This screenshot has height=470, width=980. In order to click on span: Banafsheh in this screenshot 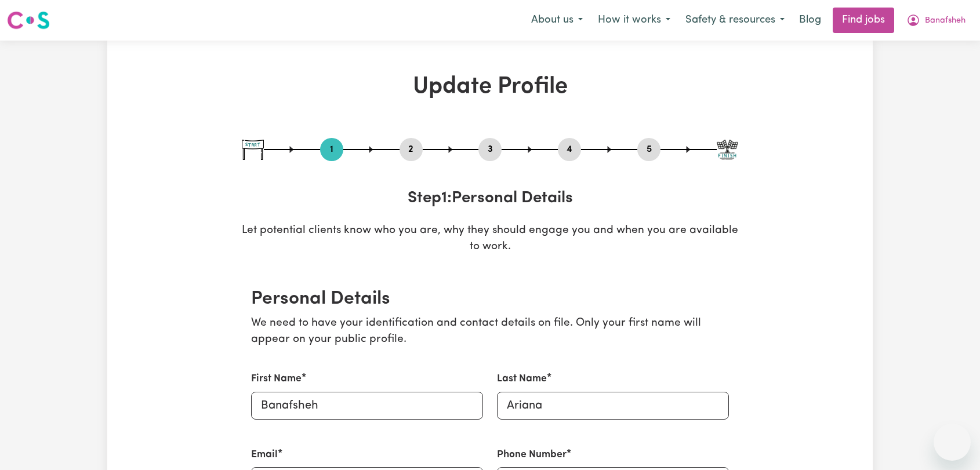, I will do `click(945, 21)`.